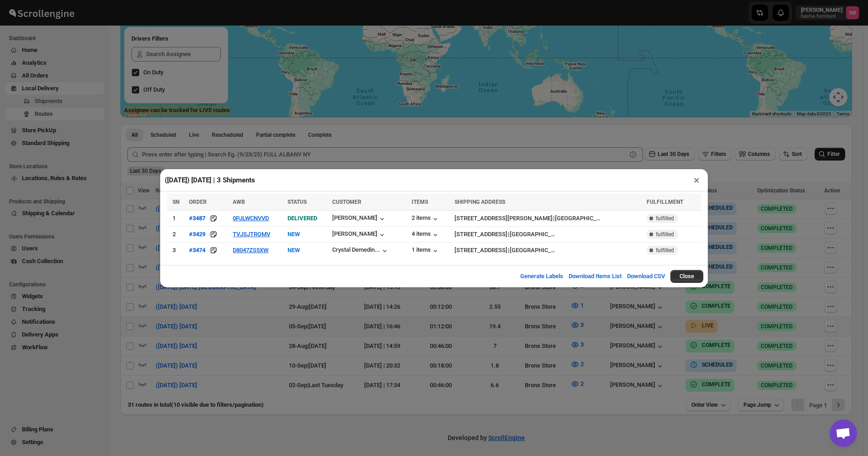 The image size is (868, 456). I want to click on div: 2 items, so click(426, 219).